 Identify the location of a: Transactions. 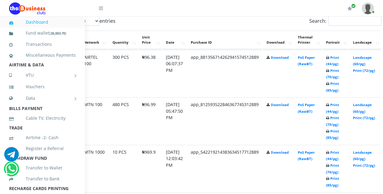
(42, 44).